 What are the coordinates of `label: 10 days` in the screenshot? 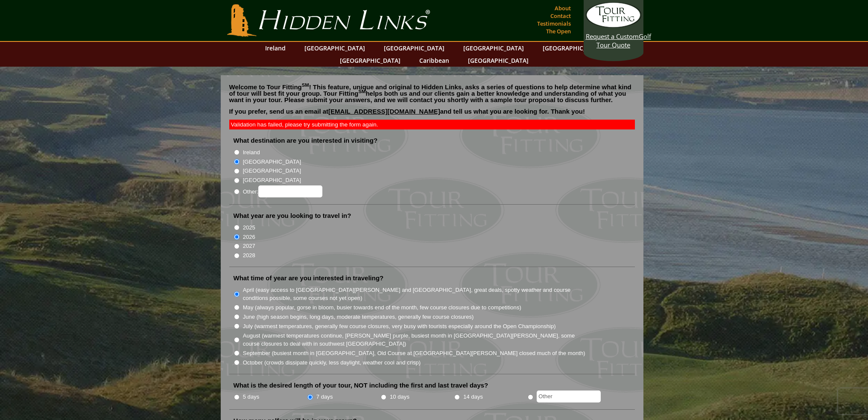 It's located at (400, 397).